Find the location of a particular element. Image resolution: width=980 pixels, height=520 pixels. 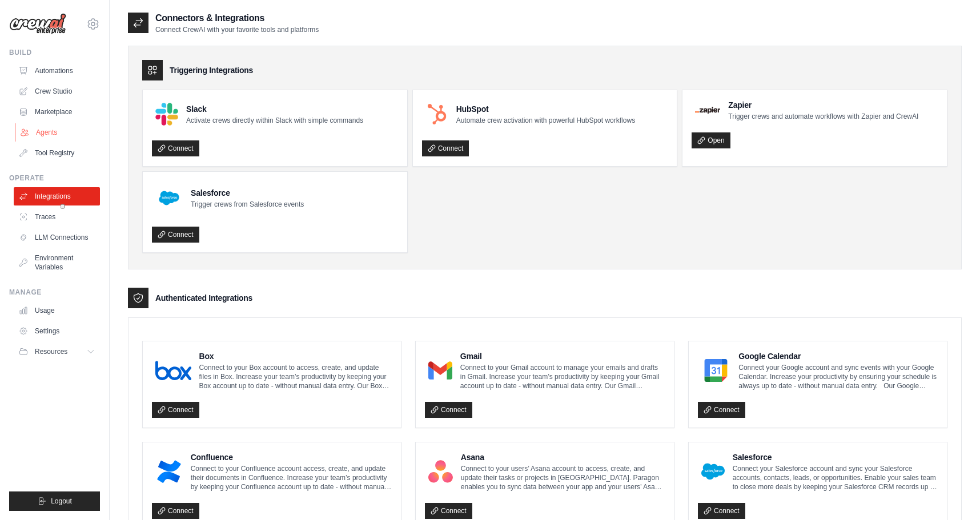

button: Resources is located at coordinates (56, 352).